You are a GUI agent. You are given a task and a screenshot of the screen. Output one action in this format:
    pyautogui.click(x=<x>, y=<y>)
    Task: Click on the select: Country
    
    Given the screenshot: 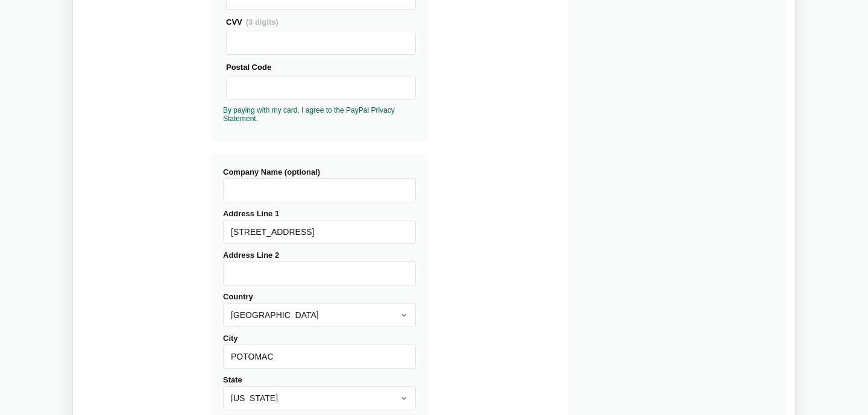 What is the action you would take?
    pyautogui.click(x=320, y=315)
    